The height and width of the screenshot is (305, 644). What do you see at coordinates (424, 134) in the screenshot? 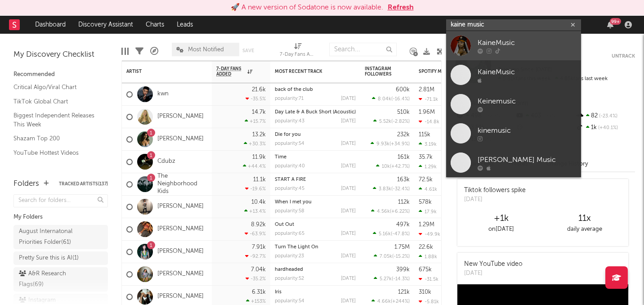
I see `div: 115k` at bounding box center [424, 134].